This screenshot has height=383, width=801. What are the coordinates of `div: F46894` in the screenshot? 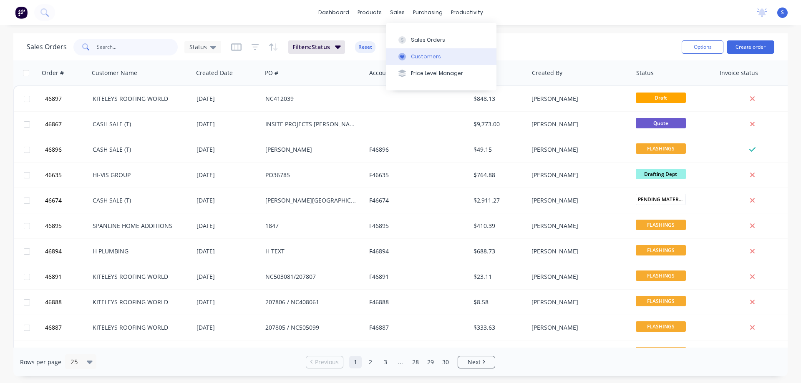 It's located at (415, 251).